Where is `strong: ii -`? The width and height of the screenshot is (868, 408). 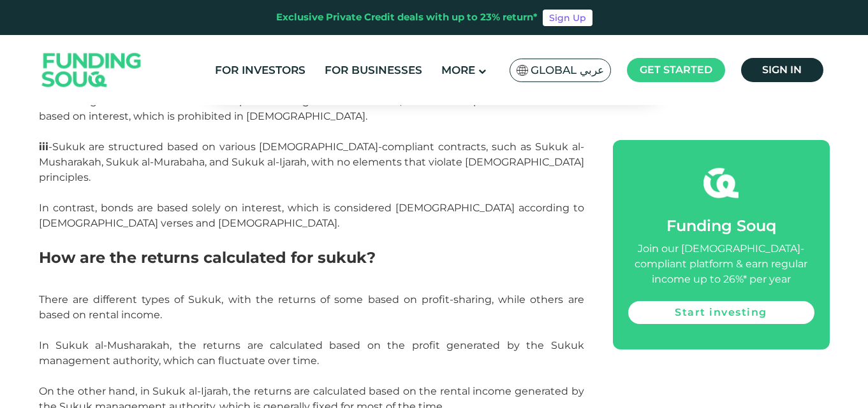
strong: ii - is located at coordinates (46, 100).